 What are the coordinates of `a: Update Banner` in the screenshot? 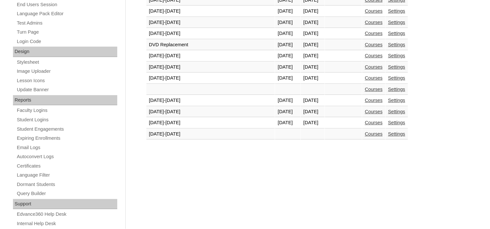 It's located at (67, 90).